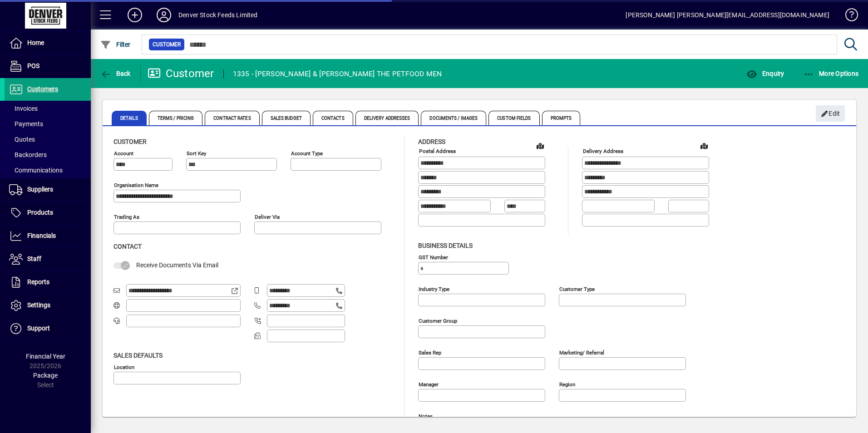  What do you see at coordinates (39, 305) in the screenshot?
I see `span: Settings` at bounding box center [39, 305].